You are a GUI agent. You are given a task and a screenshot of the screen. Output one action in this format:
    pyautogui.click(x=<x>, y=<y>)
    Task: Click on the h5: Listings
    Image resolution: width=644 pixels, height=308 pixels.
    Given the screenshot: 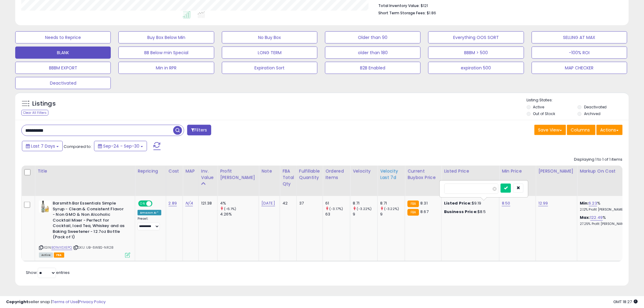 What is the action you would take?
    pyautogui.click(x=44, y=104)
    